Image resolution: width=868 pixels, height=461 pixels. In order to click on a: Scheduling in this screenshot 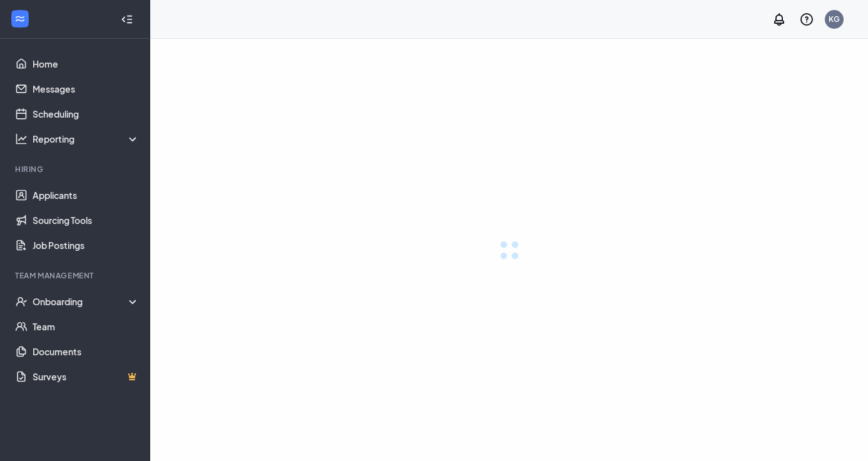, I will do `click(86, 114)`.